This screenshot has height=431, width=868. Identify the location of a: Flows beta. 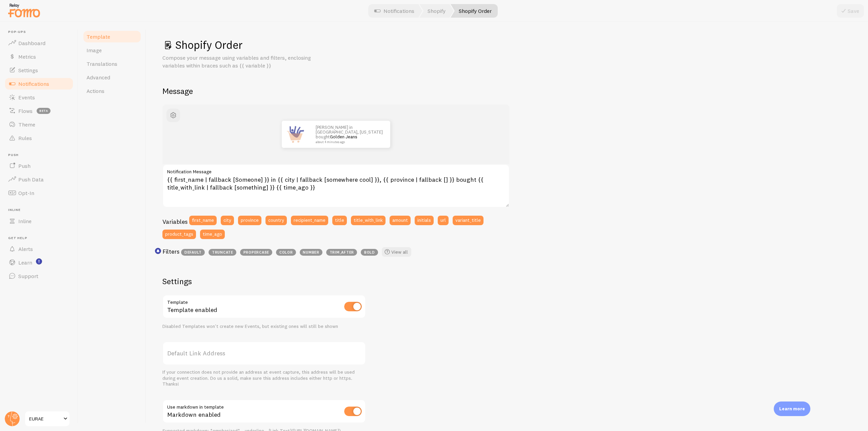
(39, 111).